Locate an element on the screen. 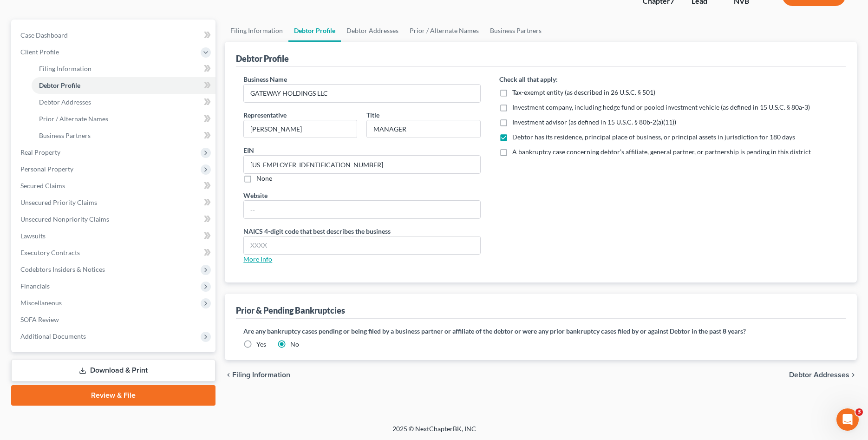  a: Review & File is located at coordinates (114, 395).